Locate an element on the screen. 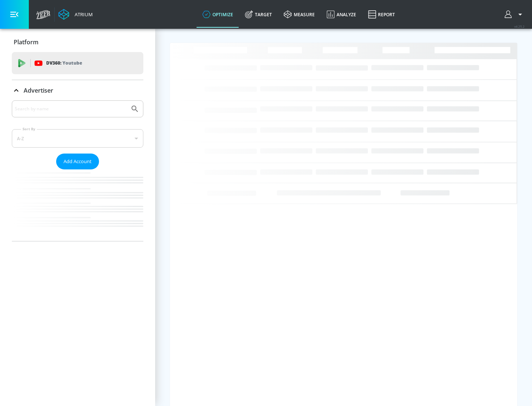  a: Atrium is located at coordinates (76, 15).